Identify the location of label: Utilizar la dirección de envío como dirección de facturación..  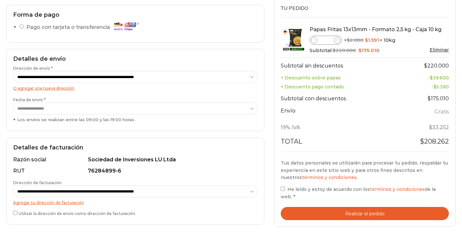
(135, 213).